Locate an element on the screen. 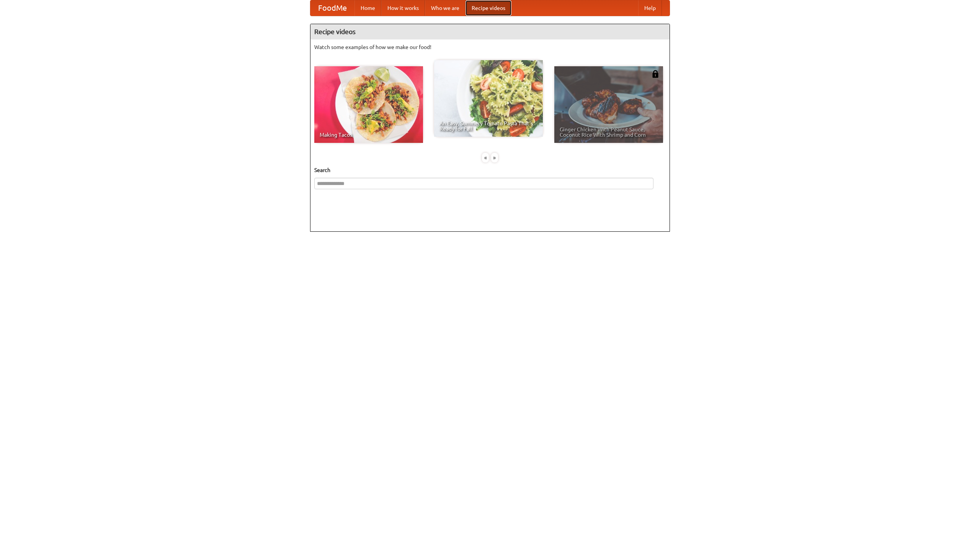 The image size is (980, 542). a: FoodMe is located at coordinates (333, 9).